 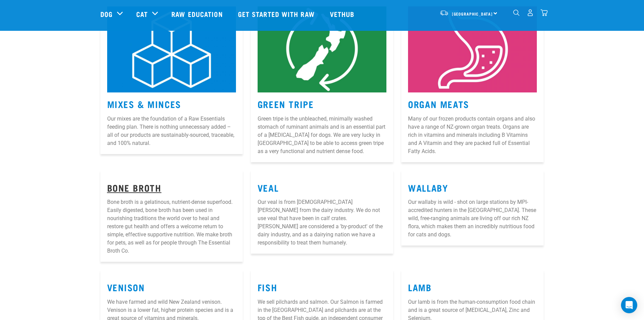 I want to click on div: Open Intercom Messenger, so click(x=629, y=305).